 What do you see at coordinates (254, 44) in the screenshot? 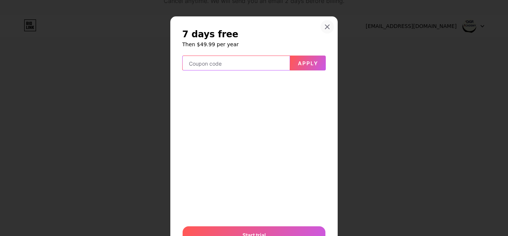
I see `h6: Then $49.99 per year` at bounding box center [254, 44].